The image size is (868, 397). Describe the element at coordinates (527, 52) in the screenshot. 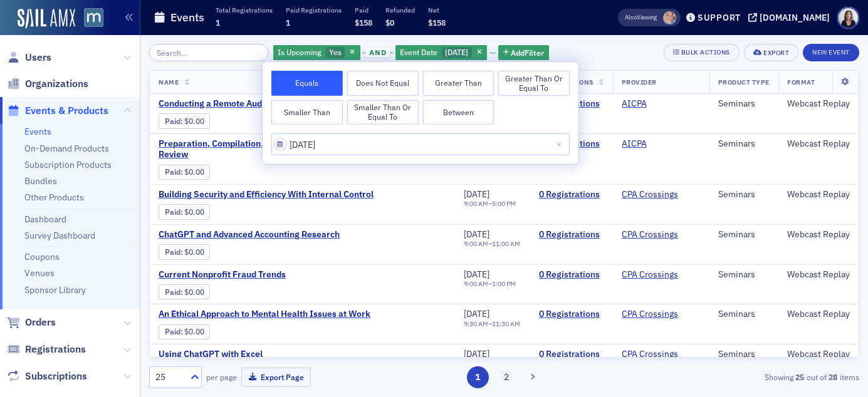

I see `span: Add Filter` at that location.